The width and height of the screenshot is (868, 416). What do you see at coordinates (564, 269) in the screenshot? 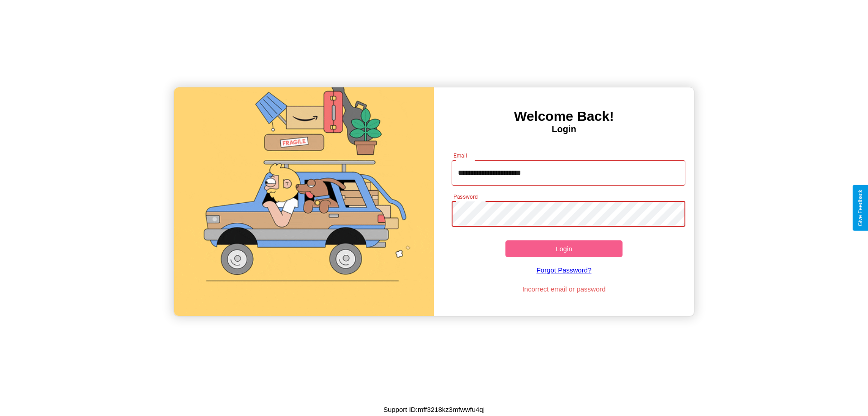
I see `a: Forgot Password?` at bounding box center [564, 269].